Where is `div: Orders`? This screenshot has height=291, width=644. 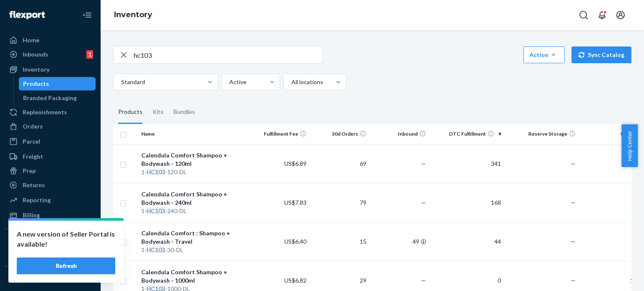
div: Orders is located at coordinates (33, 126).